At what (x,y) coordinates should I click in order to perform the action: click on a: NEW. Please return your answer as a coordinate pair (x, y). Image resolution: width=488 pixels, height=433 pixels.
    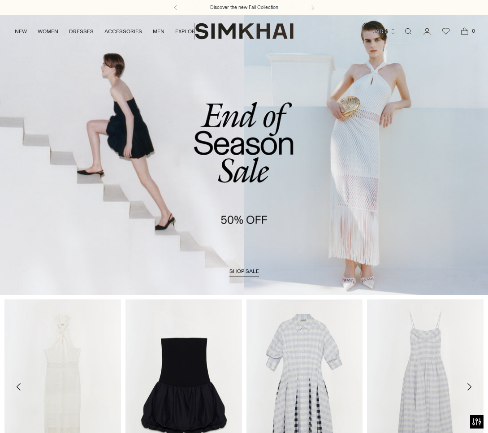
    Looking at the image, I should click on (21, 31).